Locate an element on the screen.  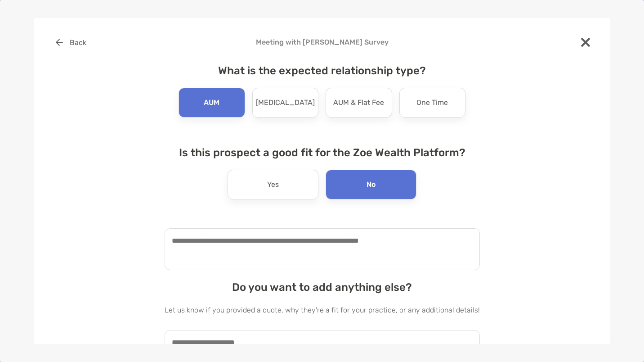
p: One Time is located at coordinates (432, 103).